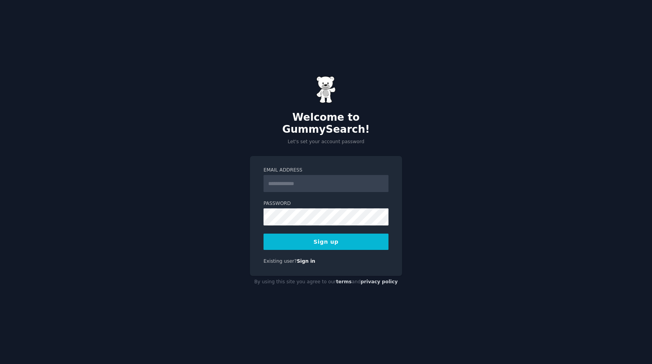 This screenshot has width=652, height=364. Describe the element at coordinates (326, 282) in the screenshot. I see `div: By using this site you agree to our and` at that location.